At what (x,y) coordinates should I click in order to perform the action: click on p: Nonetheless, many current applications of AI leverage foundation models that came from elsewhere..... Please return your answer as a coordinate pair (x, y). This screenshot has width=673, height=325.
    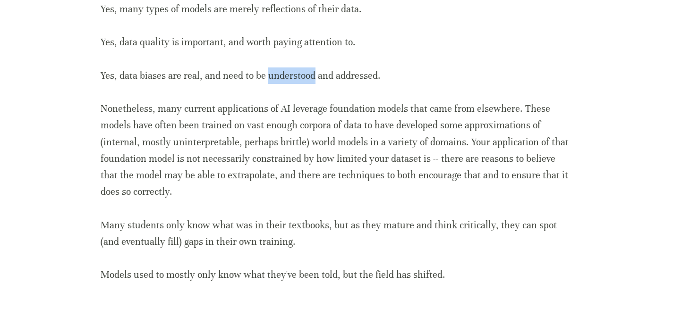
    Looking at the image, I should click on (337, 150).